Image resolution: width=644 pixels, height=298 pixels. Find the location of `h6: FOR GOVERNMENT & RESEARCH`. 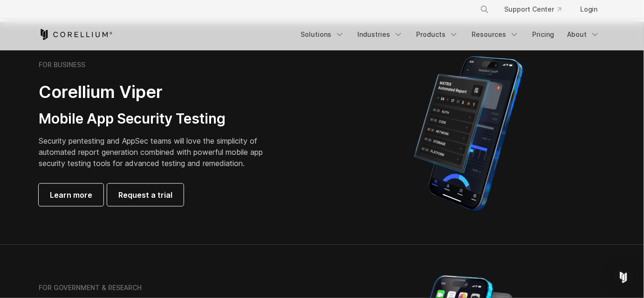

h6: FOR GOVERNMENT & RESEARCH is located at coordinates (90, 288).